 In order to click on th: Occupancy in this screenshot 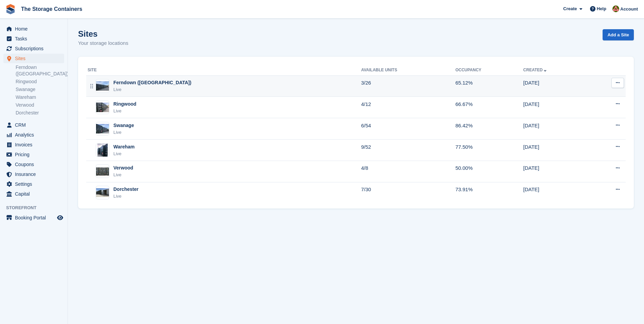, I will do `click(489, 70)`.